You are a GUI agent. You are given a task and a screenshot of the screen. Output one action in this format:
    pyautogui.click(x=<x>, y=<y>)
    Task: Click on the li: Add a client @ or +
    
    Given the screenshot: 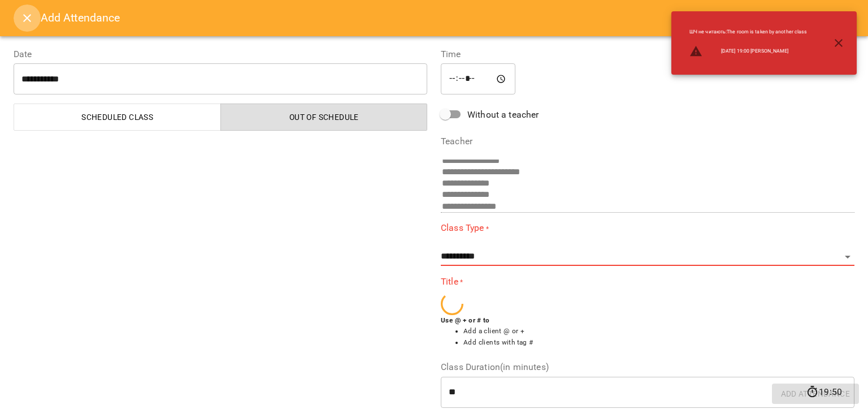 What is the action you would take?
    pyautogui.click(x=659, y=331)
    